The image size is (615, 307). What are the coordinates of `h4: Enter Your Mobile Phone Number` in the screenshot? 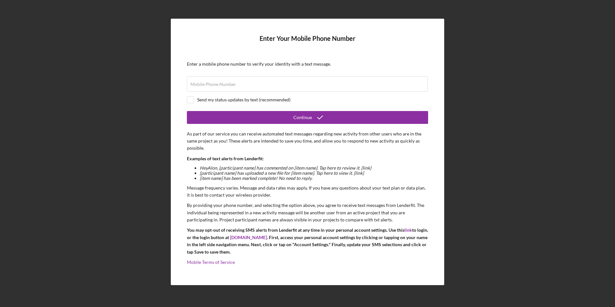 It's located at (308, 43).